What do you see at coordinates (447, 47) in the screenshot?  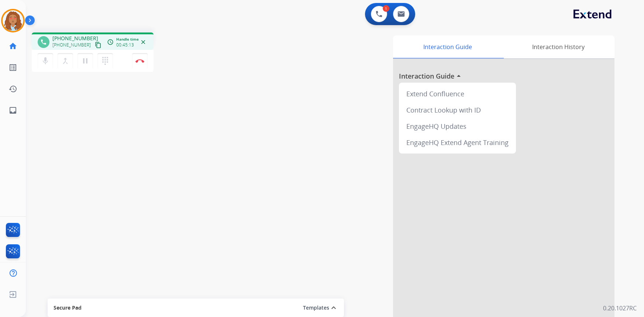 I see `div: Interaction Guide` at bounding box center [447, 47].